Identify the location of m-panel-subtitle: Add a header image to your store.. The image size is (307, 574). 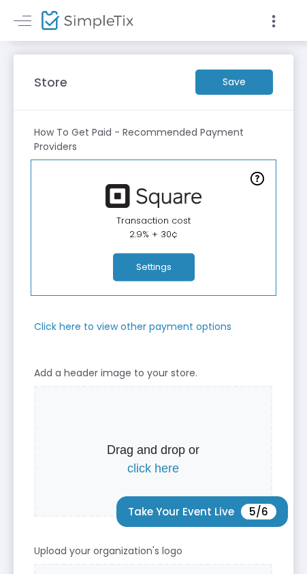
(116, 373).